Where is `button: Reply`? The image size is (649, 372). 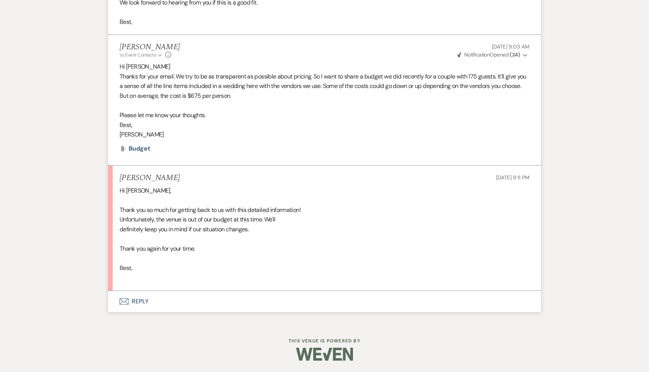
button: Reply is located at coordinates (324, 302).